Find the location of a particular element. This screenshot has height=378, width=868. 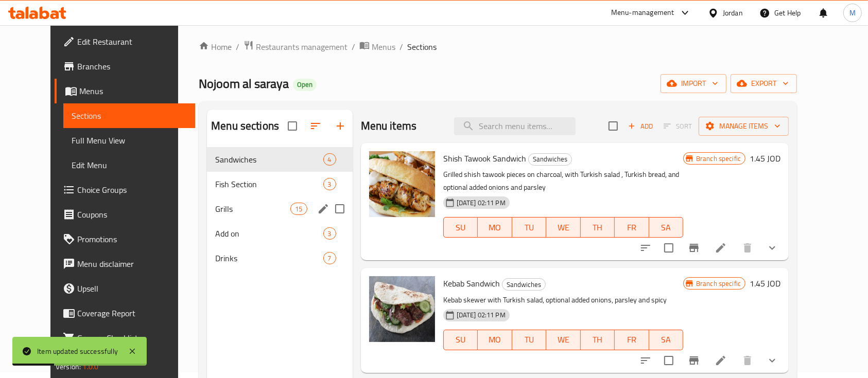

span: Version: is located at coordinates (68, 367).